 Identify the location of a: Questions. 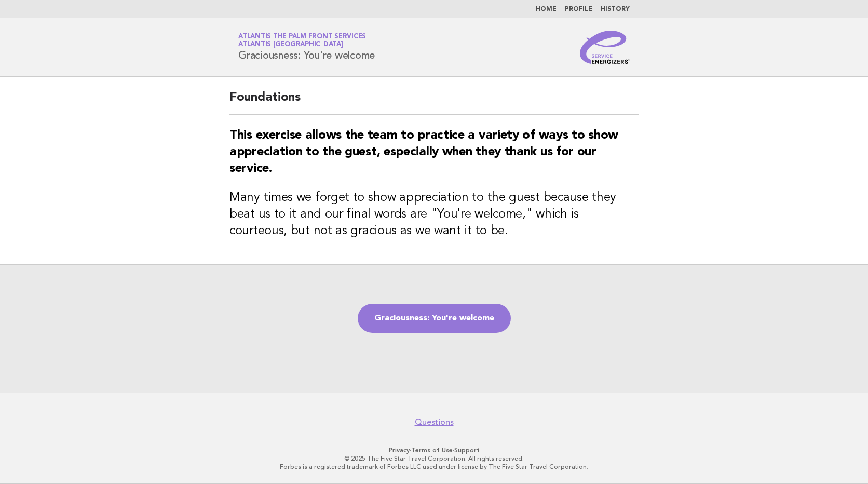
(434, 423).